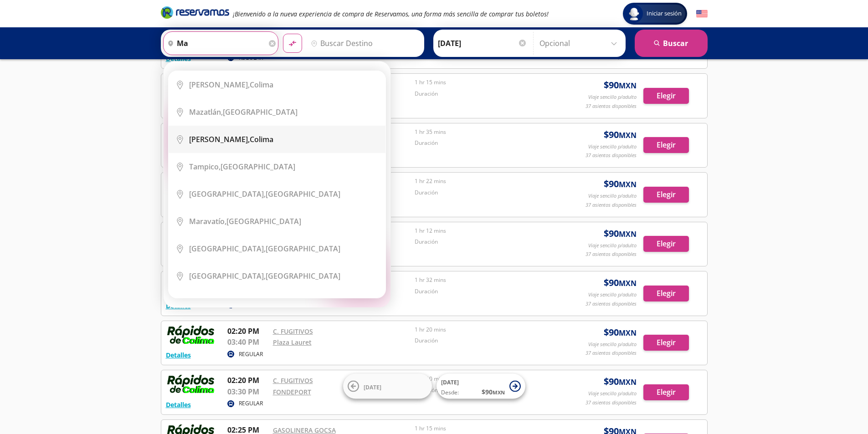 The width and height of the screenshot is (868, 434). I want to click on input: Elegir Fecha, so click(483, 43).